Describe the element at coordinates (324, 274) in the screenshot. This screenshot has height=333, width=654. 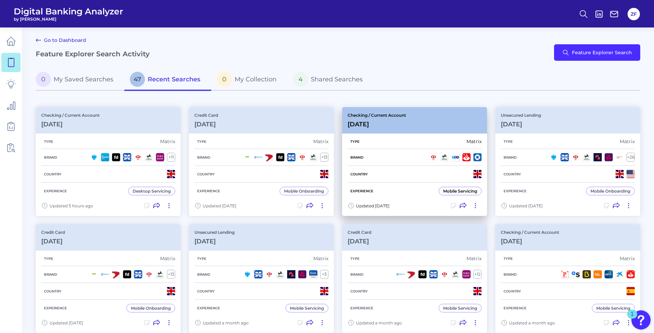
I see `div: + 3` at that location.